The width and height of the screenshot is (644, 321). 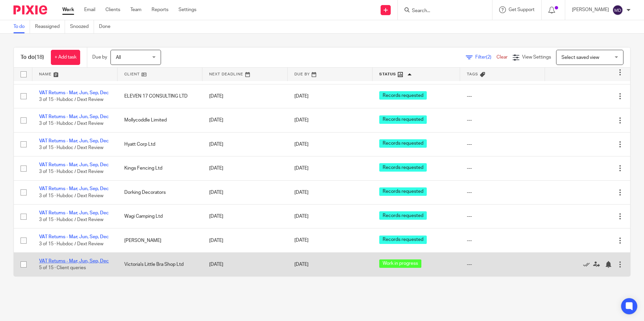 I want to click on a: Clear, so click(x=502, y=57).